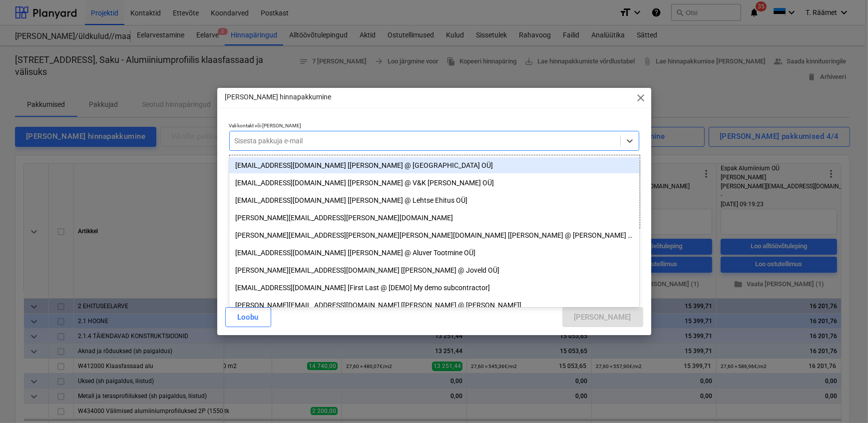 Image resolution: width=868 pixels, height=423 pixels. What do you see at coordinates (434, 218) in the screenshot?
I see `div: oliver.jakobson@gmail.com` at bounding box center [434, 218].